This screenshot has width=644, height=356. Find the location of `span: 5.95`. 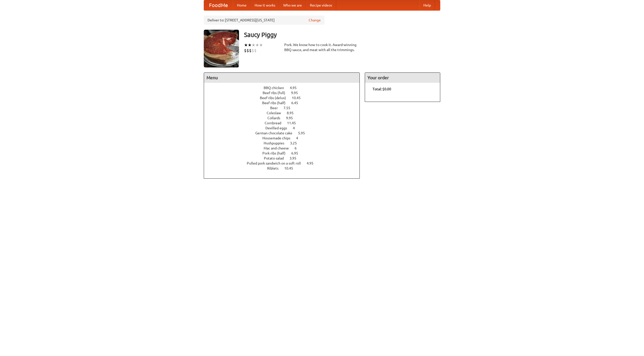

span: 5.95 is located at coordinates (304, 133).